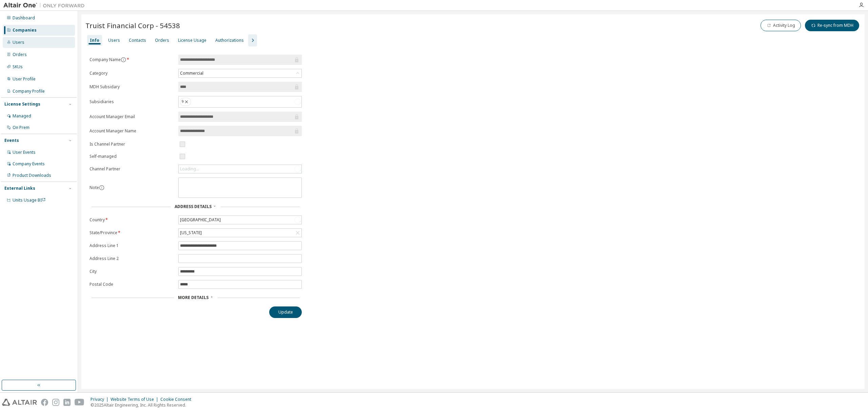  What do you see at coordinates (192, 41) in the screenshot?
I see `div: License Usage` at bounding box center [192, 41].